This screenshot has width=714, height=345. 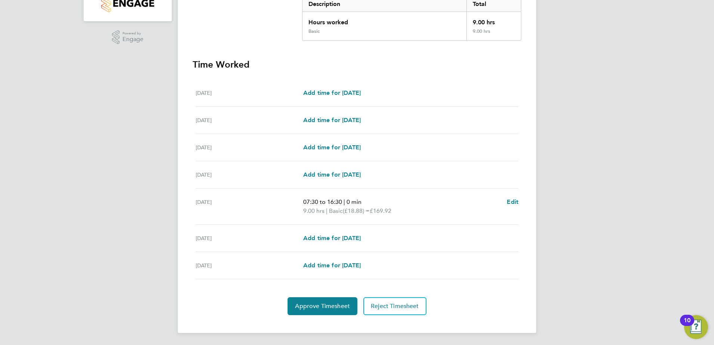 I want to click on div: Basic, so click(x=314, y=31).